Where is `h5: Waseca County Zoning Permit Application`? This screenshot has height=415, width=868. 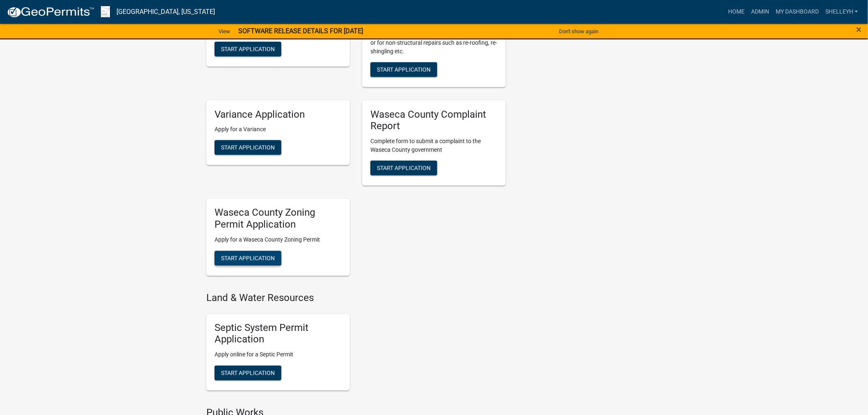 h5: Waseca County Zoning Permit Application is located at coordinates (278, 219).